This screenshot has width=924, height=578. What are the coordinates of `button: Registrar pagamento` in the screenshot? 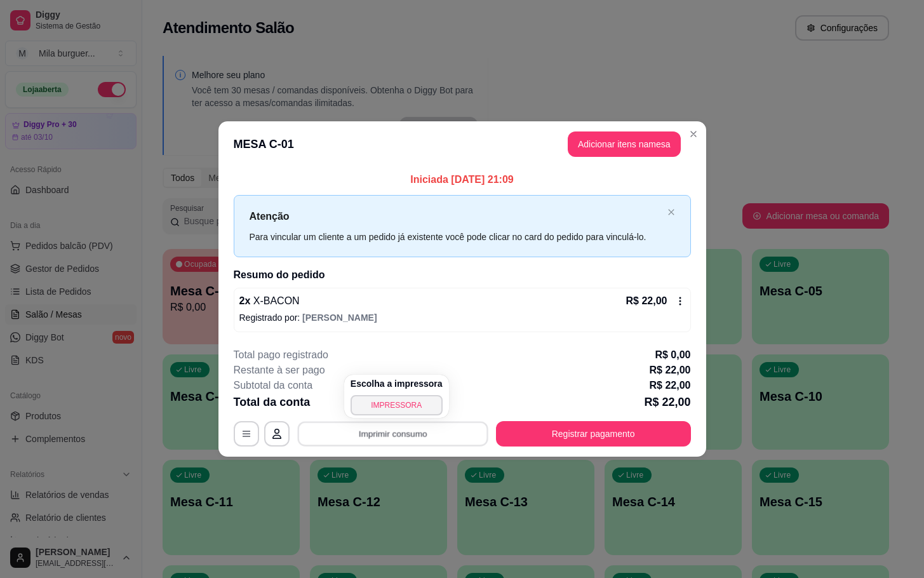 It's located at (593, 434).